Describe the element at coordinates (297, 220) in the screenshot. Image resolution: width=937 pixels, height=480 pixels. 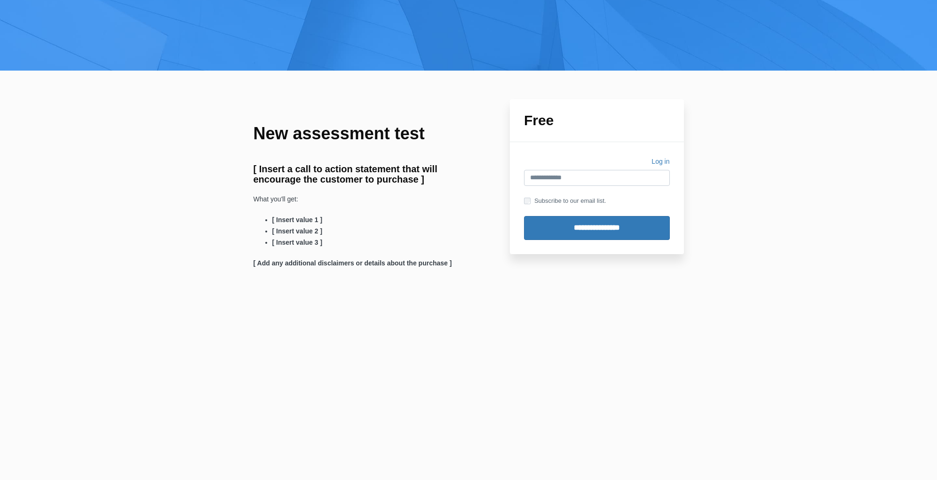
I see `strong: [ Insert value 1 ]` at that location.